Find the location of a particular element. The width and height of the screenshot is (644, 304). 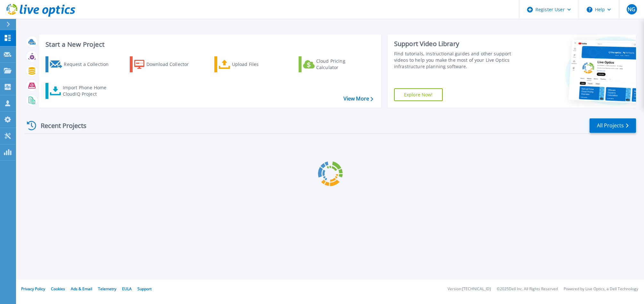

a: Request a Collection is located at coordinates (81, 64).